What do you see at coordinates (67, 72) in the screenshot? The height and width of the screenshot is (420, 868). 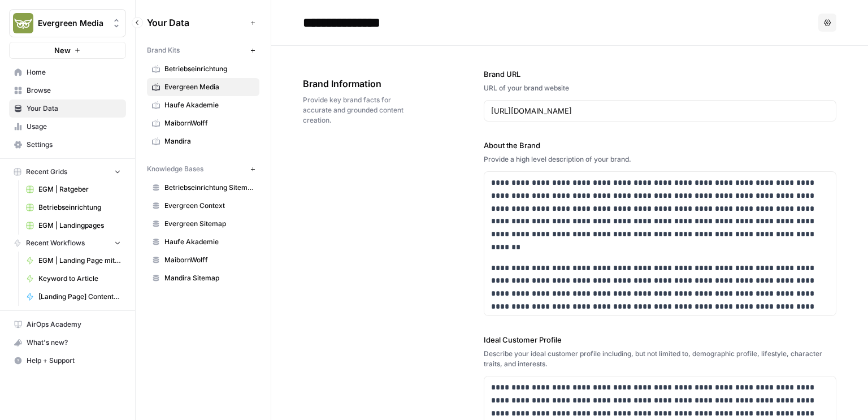 I see `a: Home` at bounding box center [67, 72].